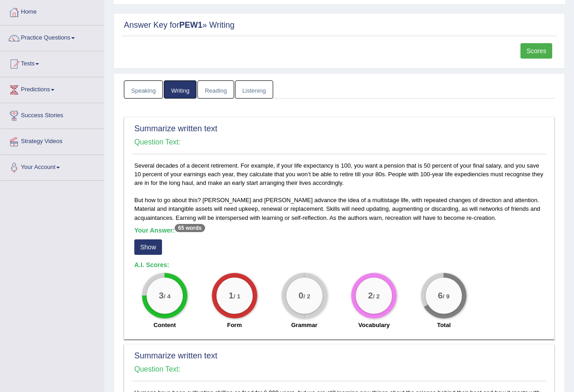  Describe the element at coordinates (254, 90) in the screenshot. I see `a: Listening` at that location.